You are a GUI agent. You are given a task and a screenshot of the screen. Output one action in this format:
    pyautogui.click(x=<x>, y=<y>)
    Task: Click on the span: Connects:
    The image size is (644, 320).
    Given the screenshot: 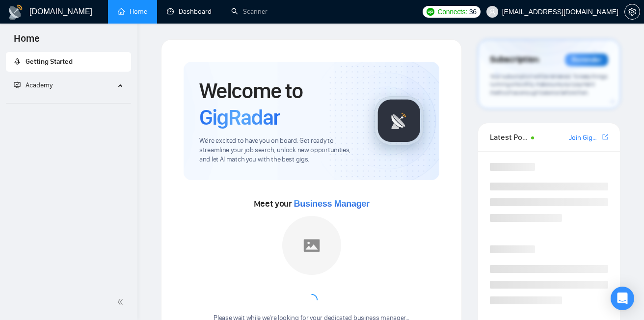 What is the action you would take?
    pyautogui.click(x=453, y=11)
    